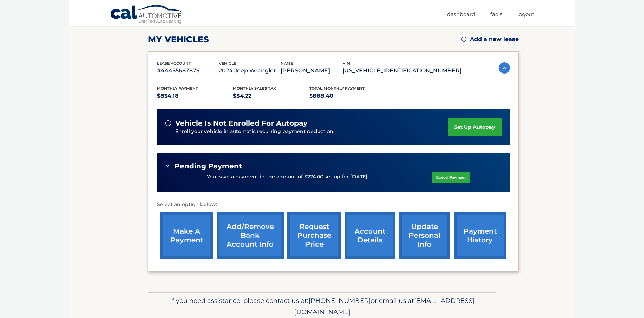 The width and height of the screenshot is (644, 318). What do you see at coordinates (188, 71) in the screenshot?
I see `p: #44455687879` at bounding box center [188, 71].